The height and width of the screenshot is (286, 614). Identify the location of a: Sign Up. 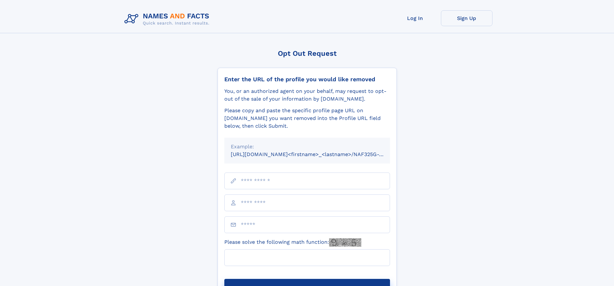
(467, 18).